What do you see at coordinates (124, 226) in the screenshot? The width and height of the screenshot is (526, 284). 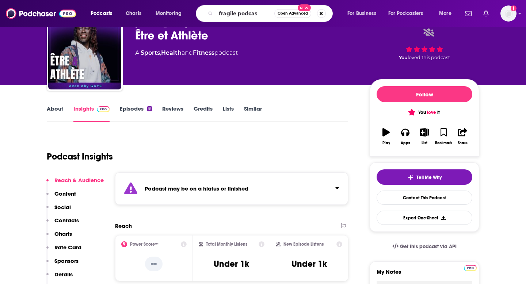 I see `h2: Reach` at bounding box center [124, 226].